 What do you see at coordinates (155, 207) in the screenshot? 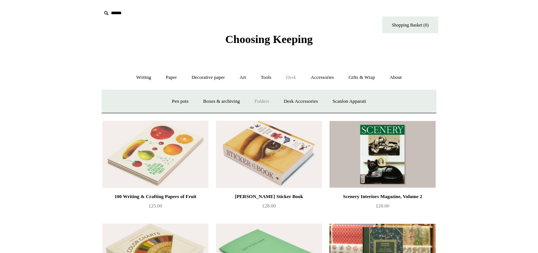
I see `a: 100 Writing & Crafting Papers of Fruit £25.00` at bounding box center [155, 207].